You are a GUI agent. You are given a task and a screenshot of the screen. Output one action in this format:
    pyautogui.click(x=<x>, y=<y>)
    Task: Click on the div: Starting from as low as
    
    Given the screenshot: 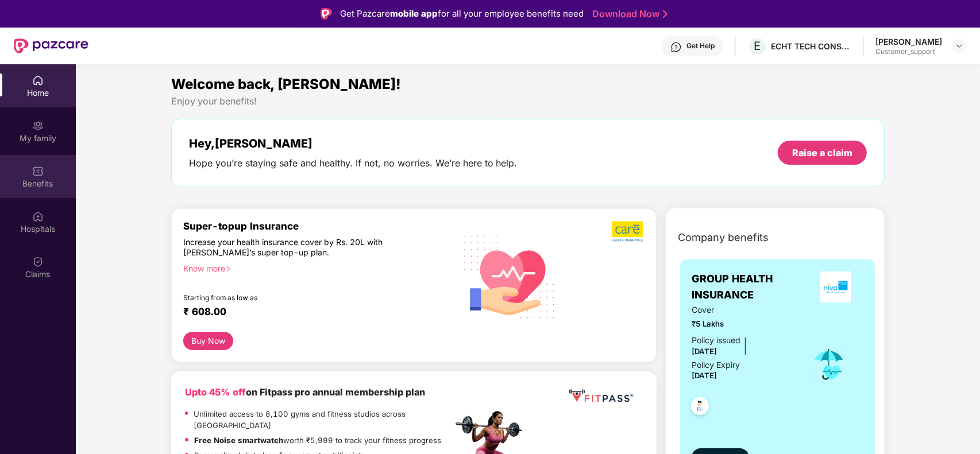 What is the action you would take?
    pyautogui.click(x=294, y=298)
    